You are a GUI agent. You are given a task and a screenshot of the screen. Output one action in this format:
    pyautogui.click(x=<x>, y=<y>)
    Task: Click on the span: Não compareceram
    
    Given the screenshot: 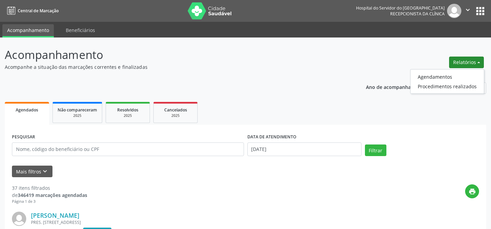 What is the action you would take?
    pyautogui.click(x=77, y=110)
    